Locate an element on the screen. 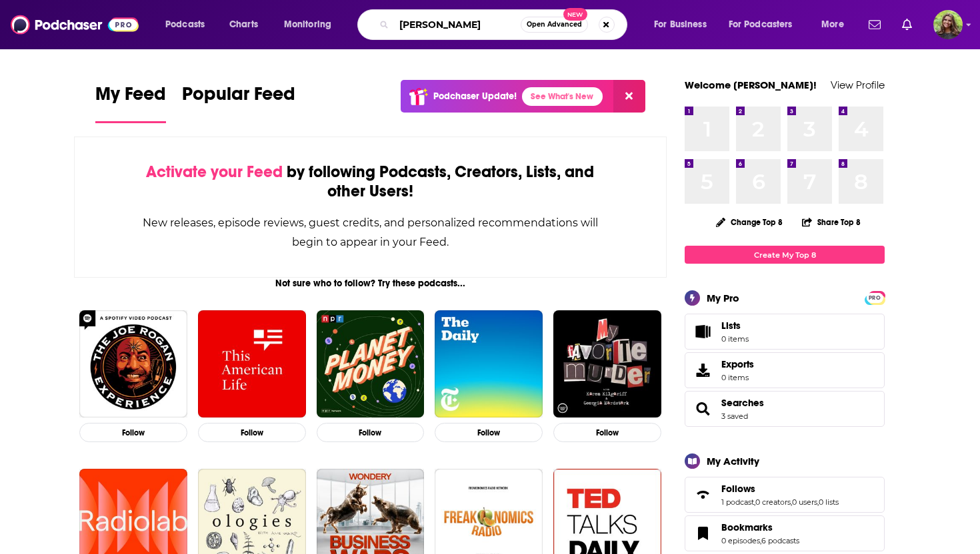  a: The Daily is located at coordinates (489, 365).